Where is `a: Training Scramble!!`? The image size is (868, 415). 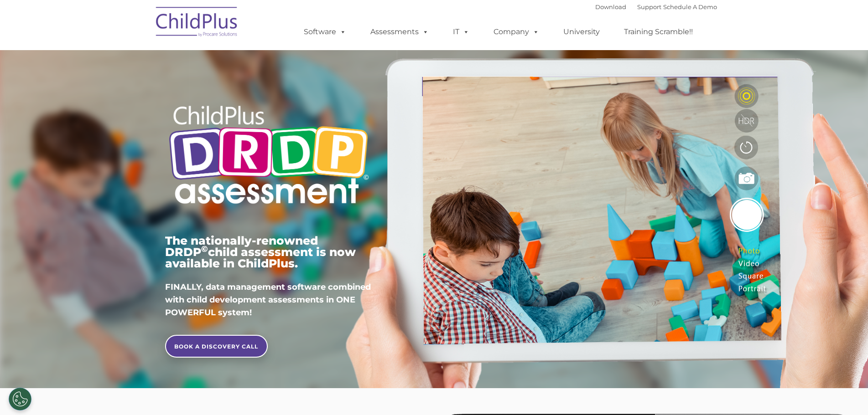
a: Training Scramble!! is located at coordinates (658, 32).